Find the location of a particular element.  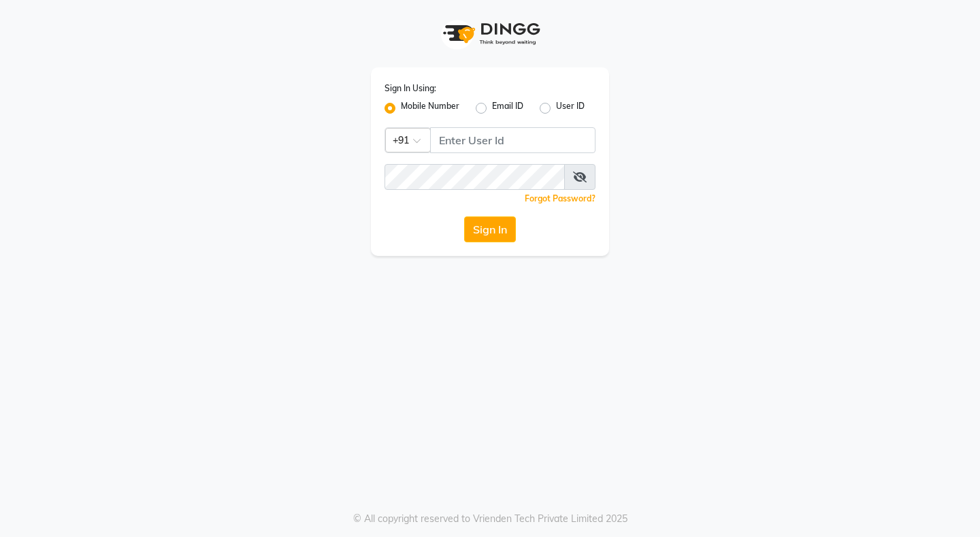

label: Mobile Number is located at coordinates (430, 108).